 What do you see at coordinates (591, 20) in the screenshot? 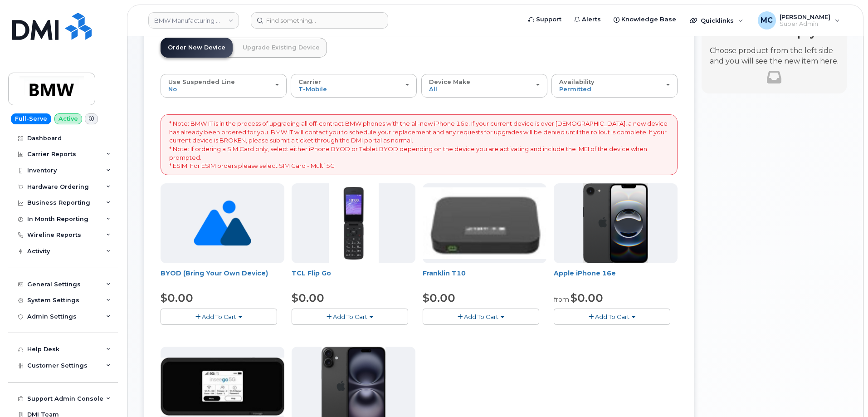
I see `span: Alerts` at bounding box center [591, 20].